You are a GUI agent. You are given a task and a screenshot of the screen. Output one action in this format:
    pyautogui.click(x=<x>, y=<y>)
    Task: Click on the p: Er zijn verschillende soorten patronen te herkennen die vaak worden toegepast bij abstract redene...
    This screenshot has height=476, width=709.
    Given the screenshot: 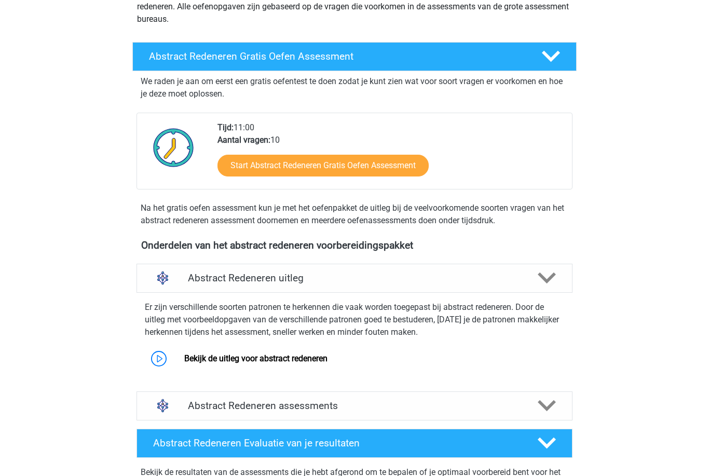 What is the action you would take?
    pyautogui.click(x=354, y=320)
    